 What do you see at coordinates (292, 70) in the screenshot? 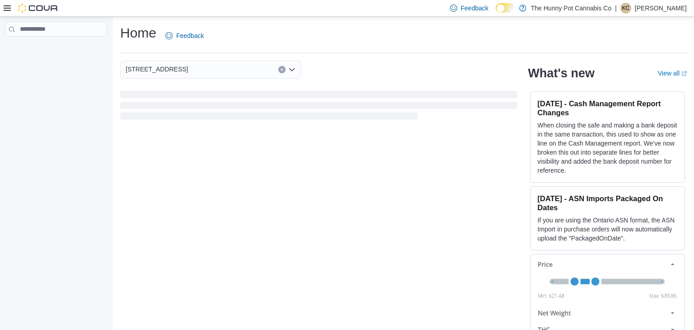
I see `button: Open list of options` at bounding box center [292, 70].